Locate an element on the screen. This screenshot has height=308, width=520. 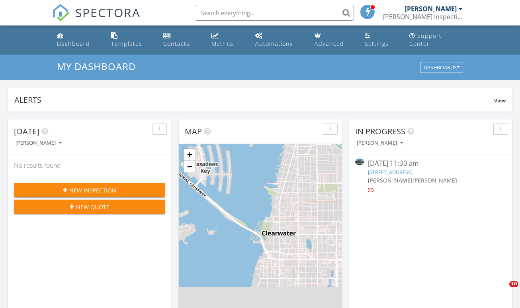
img: 9558135%2Fcover_photos%2FL30sClmRoidjzcvivQEV%2Fsmall.jpg is located at coordinates (359, 162).